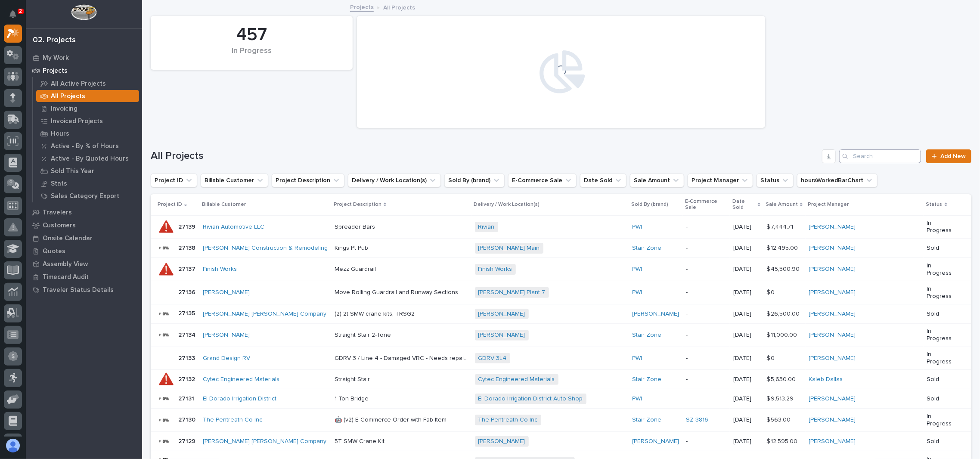 The height and width of the screenshot is (459, 980). I want to click on a: Customers, so click(84, 226).